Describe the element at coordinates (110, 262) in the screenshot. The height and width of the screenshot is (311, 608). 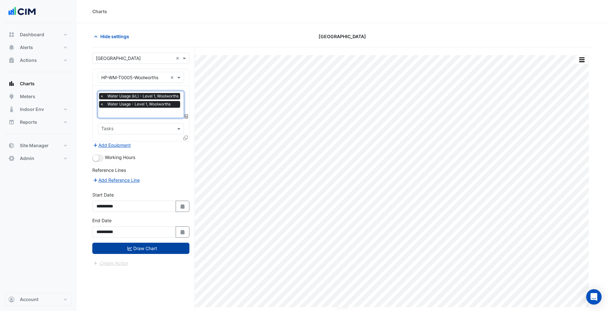
I see `app-escalated-ticket-create-button: Please draw the charts first` at that location.